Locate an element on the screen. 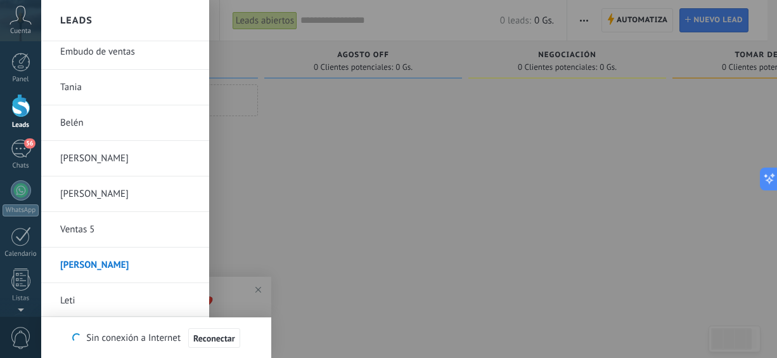  button: Reconectar is located at coordinates (214, 338).